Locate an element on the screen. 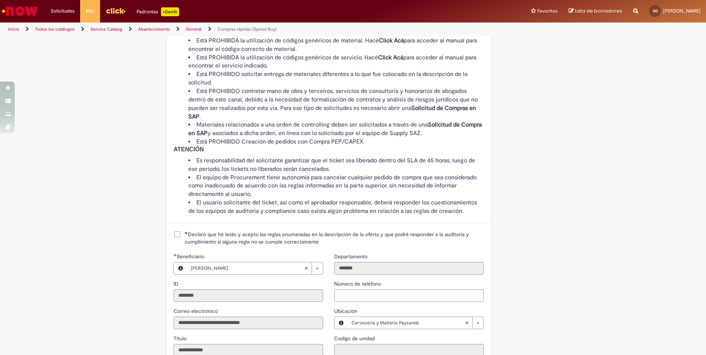  label: Solo lectura: Título is located at coordinates (181, 339).